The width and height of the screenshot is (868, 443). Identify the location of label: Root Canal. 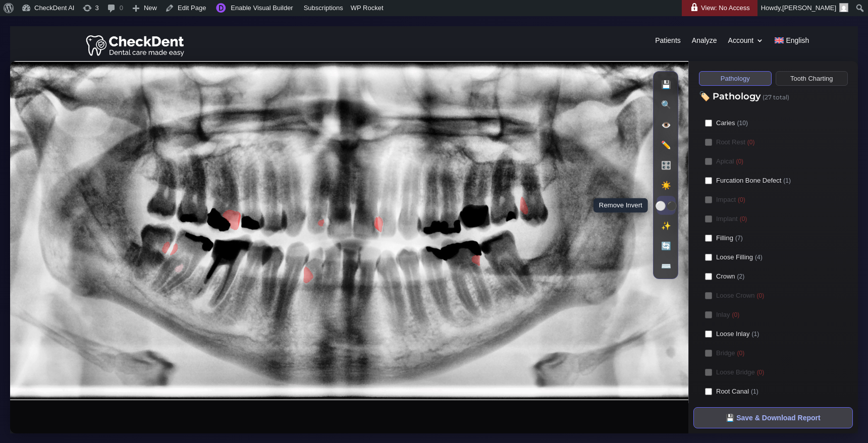
(773, 392).